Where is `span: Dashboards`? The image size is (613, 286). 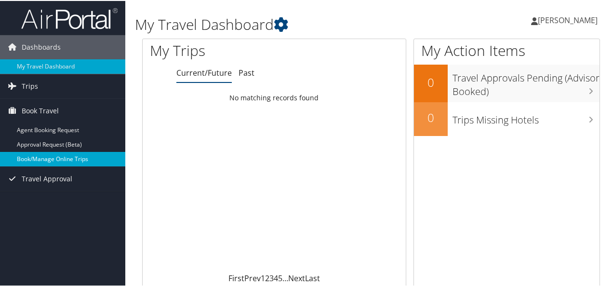 span: Dashboards is located at coordinates (41, 46).